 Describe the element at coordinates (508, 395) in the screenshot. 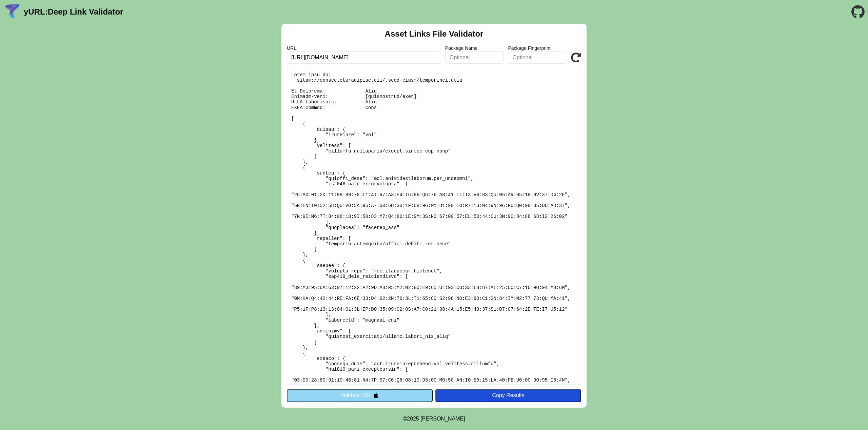

I see `div: Copy Results` at that location.